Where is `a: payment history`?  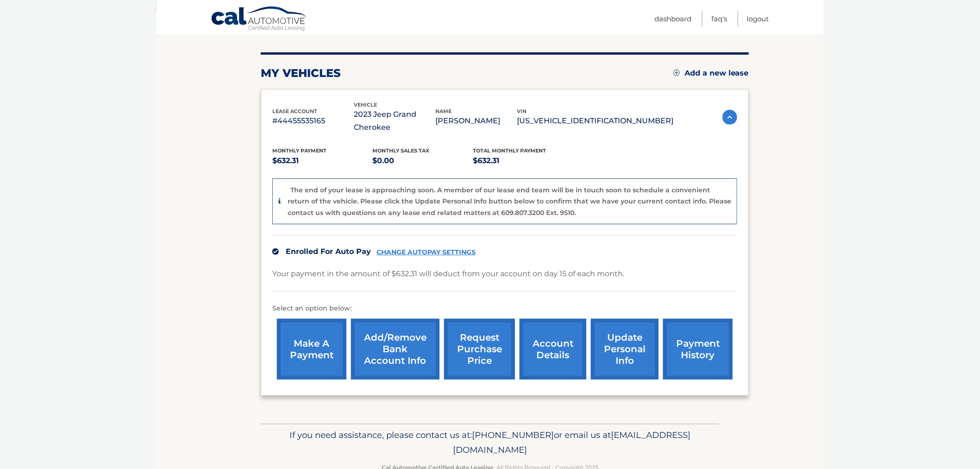
a: payment history is located at coordinates (698, 349).